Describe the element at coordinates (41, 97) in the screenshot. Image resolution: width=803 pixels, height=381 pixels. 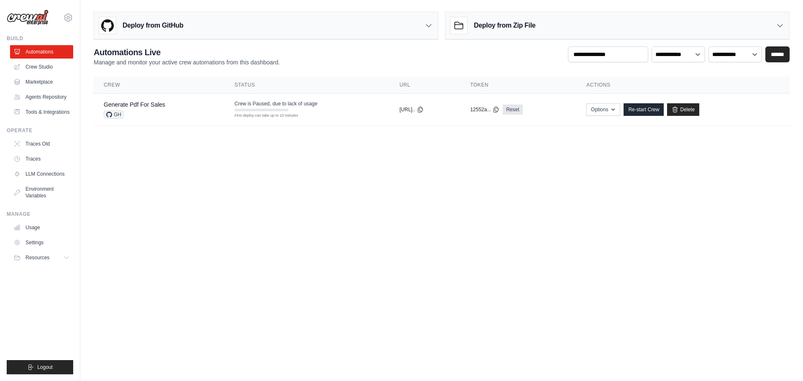
I see `a: Agents Repository` at that location.